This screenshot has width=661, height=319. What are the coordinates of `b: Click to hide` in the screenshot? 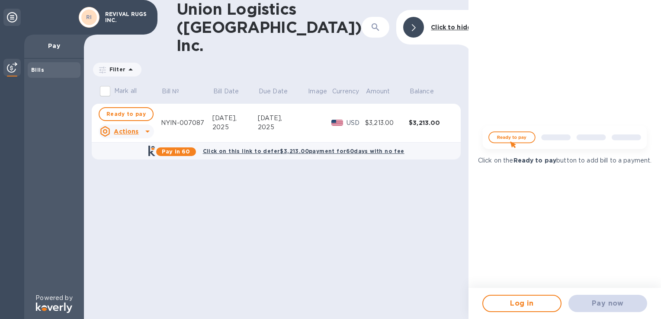 It's located at (451, 27).